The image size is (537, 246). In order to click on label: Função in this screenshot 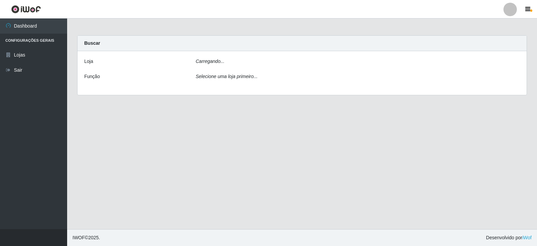, I will do `click(92, 76)`.